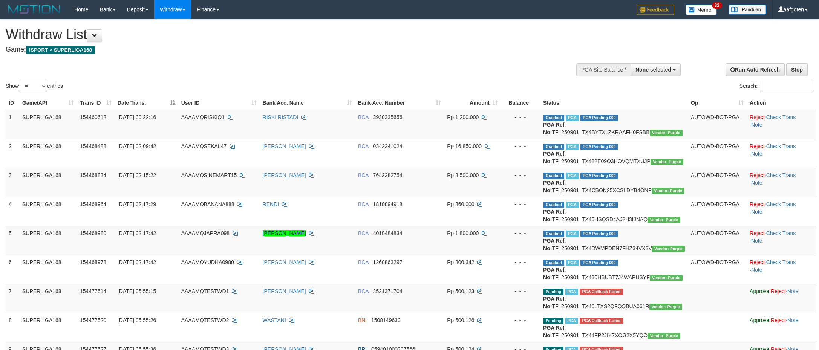  I want to click on td: 1, so click(12, 125).